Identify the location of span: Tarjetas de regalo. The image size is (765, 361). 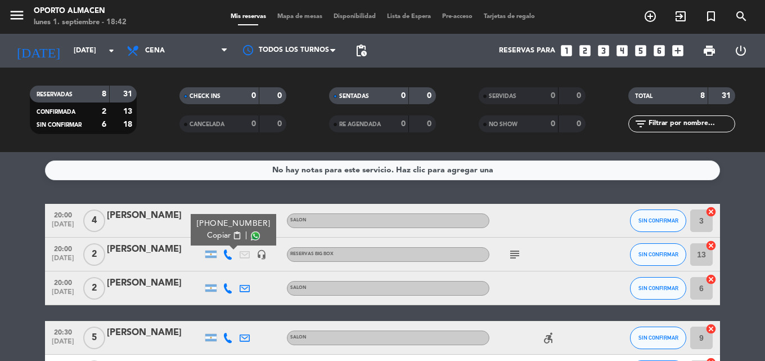
(509, 16).